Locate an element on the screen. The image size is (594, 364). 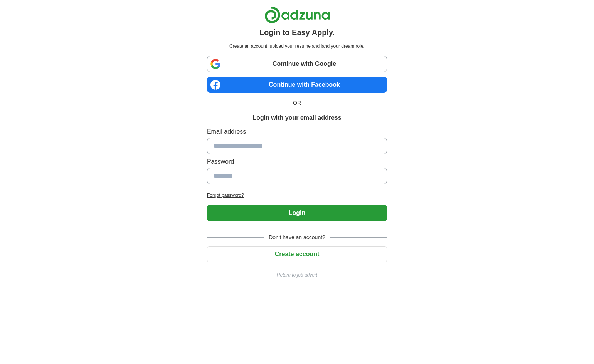
h1: Login with your email address is located at coordinates (297, 118).